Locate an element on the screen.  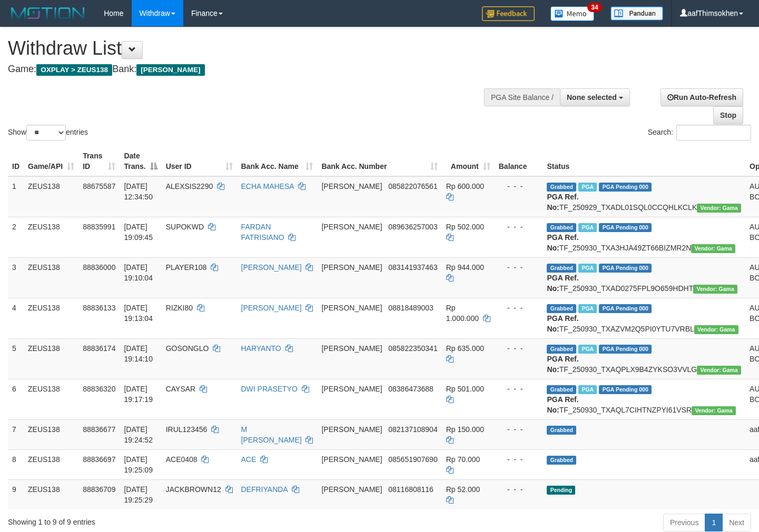
div: PGA Site Balance / is located at coordinates (523, 97).